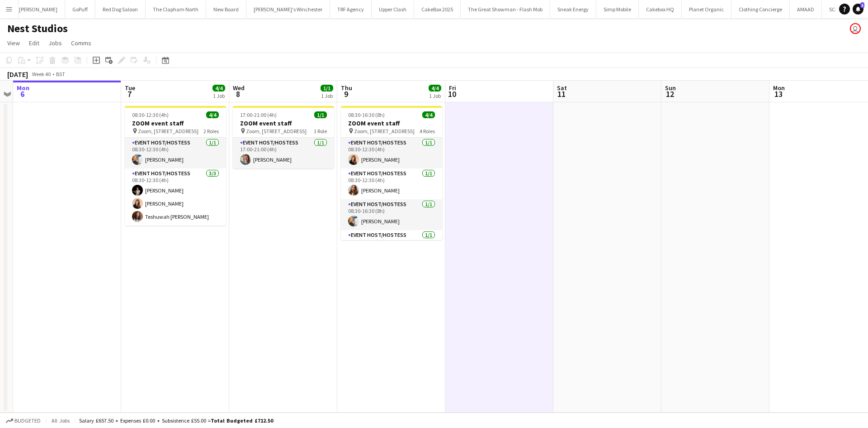  Describe the element at coordinates (22, 94) in the screenshot. I see `span: 6` at that location.